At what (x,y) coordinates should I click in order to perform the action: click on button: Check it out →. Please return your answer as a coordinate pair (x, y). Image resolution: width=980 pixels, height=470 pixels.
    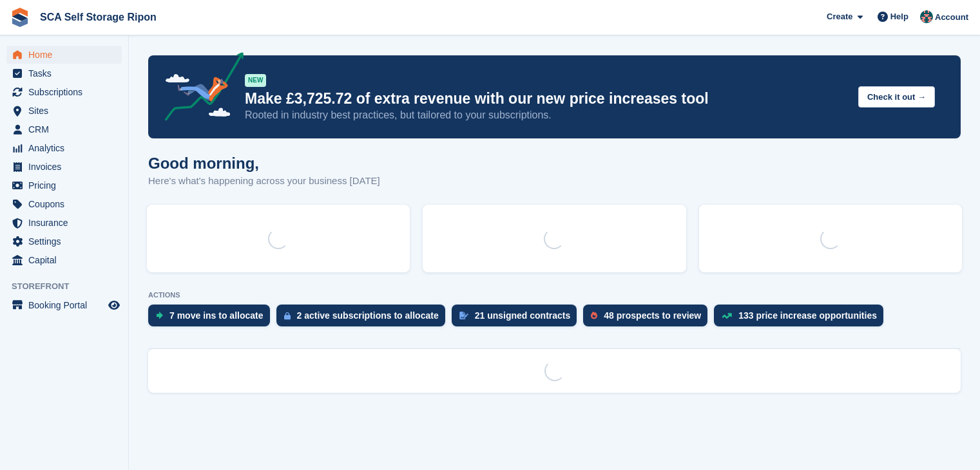
    Looking at the image, I should click on (896, 97).